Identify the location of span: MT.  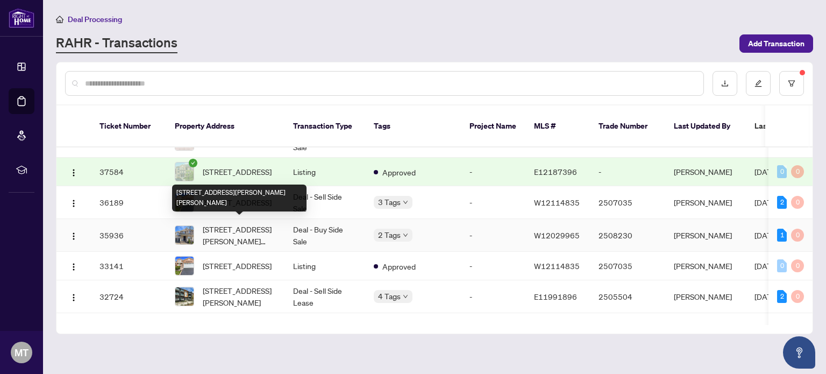
(22, 352).